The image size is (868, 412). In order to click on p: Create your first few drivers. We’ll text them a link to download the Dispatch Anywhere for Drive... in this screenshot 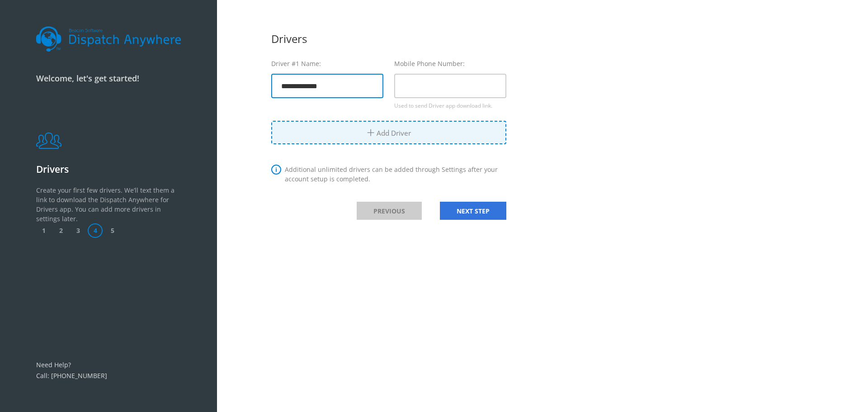, I will do `click(108, 204)`.